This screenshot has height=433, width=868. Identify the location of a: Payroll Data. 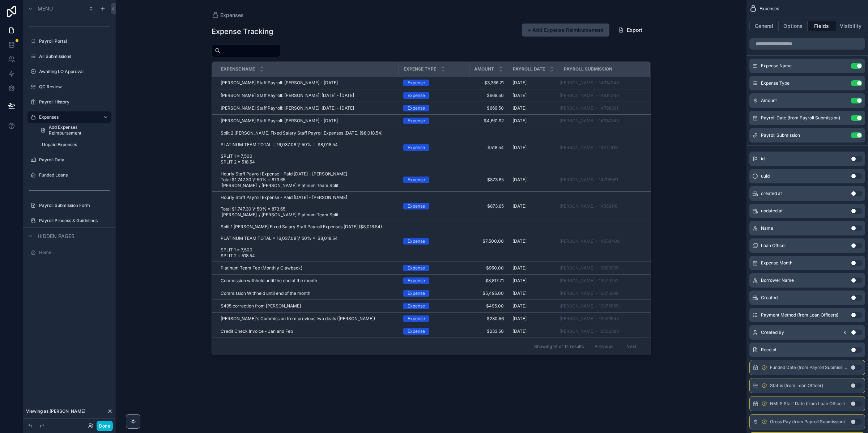
(75, 160).